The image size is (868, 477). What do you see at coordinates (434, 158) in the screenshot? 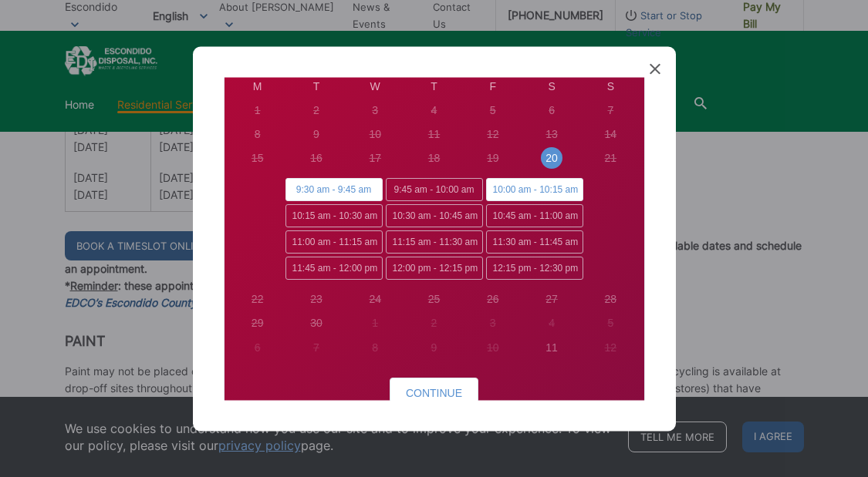
I see `div: 18` at bounding box center [434, 158].